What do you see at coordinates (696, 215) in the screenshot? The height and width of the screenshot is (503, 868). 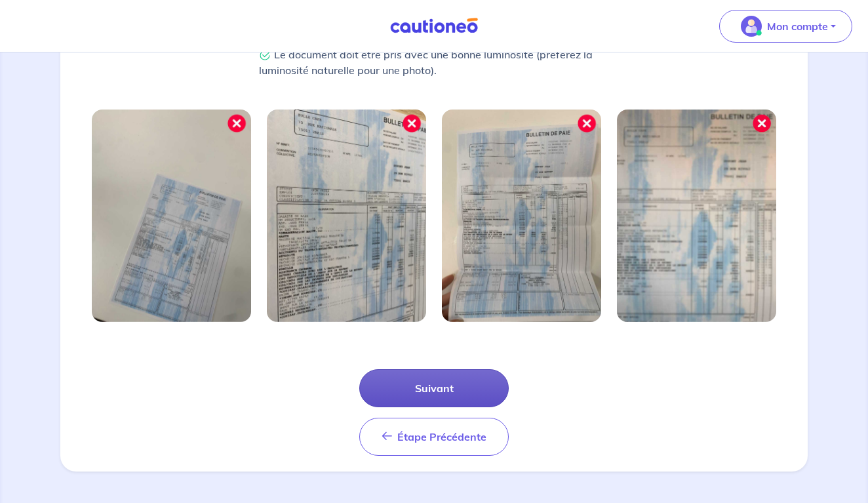 I see `img: Image mal cadrée 4` at bounding box center [696, 215].